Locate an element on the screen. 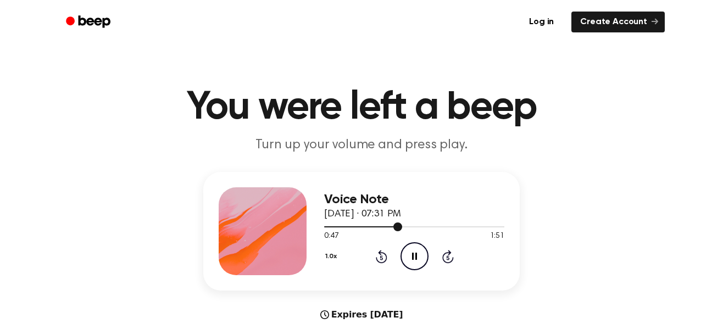  a: Log in is located at coordinates (541, 22).